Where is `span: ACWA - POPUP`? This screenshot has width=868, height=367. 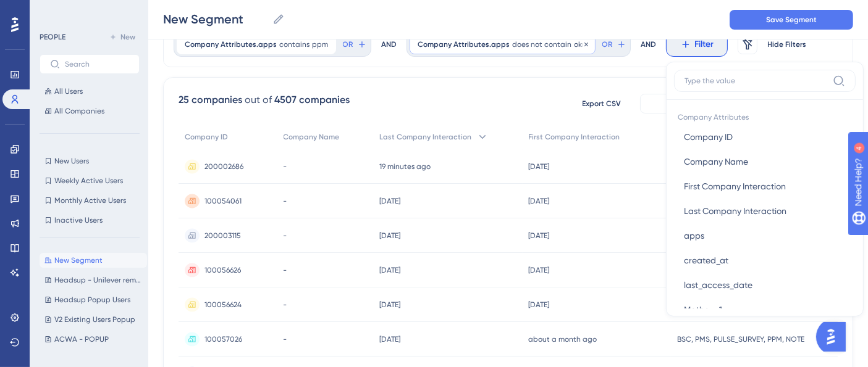 span: ACWA - POPUP is located at coordinates (82, 339).